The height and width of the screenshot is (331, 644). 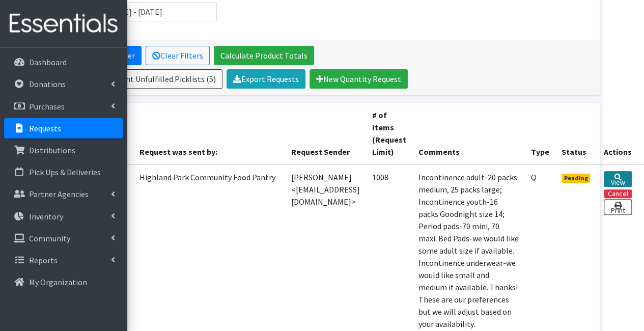 I want to click on a: Distributions, so click(x=64, y=151).